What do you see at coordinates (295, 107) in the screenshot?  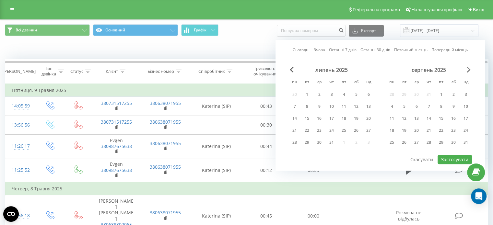 I see `div: 7` at bounding box center [295, 107].